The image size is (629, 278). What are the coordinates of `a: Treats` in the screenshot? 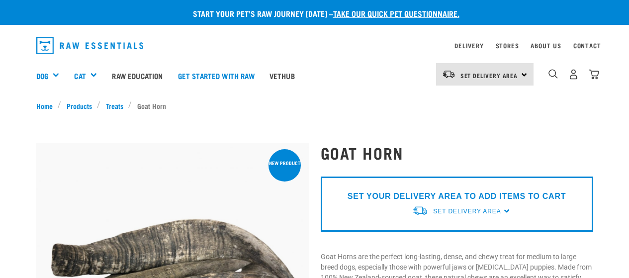 It's located at (114, 105).